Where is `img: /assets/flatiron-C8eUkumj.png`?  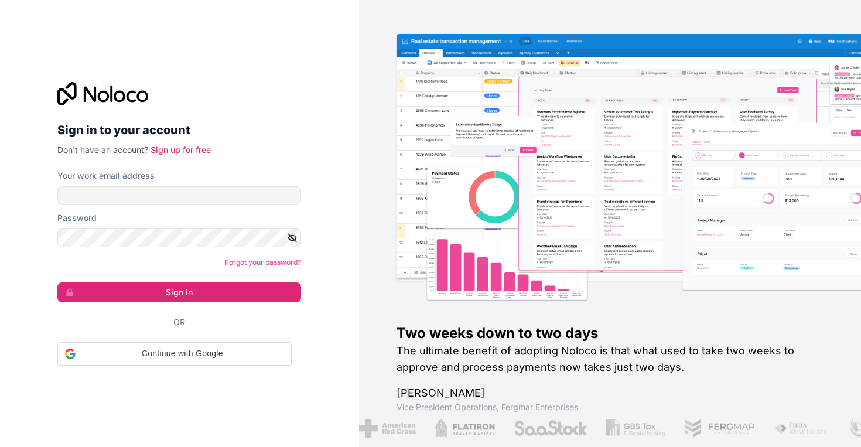
img: /assets/flatiron-C8eUkumj.png is located at coordinates (460, 428).